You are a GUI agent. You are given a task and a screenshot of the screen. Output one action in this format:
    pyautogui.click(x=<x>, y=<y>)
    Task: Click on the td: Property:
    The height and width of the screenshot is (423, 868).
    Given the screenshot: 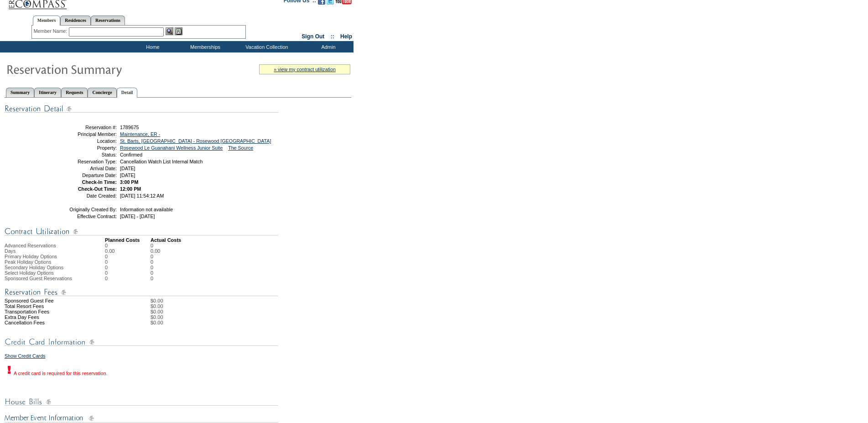 What is the action you would take?
    pyautogui.click(x=84, y=148)
    